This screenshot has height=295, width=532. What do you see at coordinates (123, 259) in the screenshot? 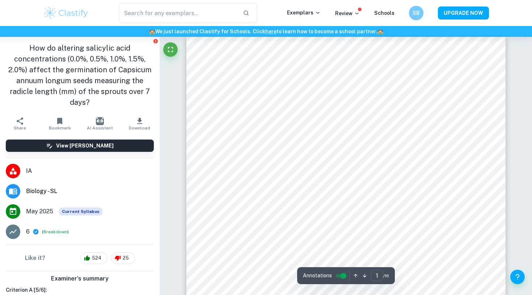
I see `div: 25` at bounding box center [123, 259].